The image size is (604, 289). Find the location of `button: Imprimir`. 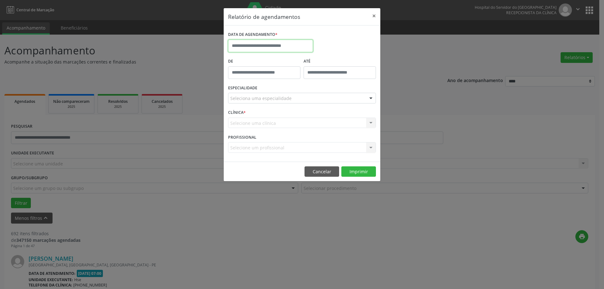

button: Imprimir is located at coordinates (358, 172).